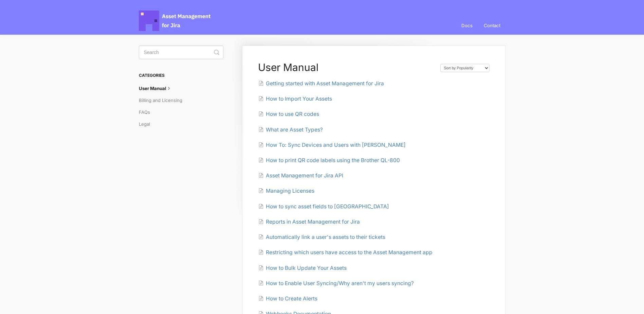  What do you see at coordinates (299, 176) in the screenshot?
I see `a: Asset Management for Jira API` at bounding box center [299, 176].